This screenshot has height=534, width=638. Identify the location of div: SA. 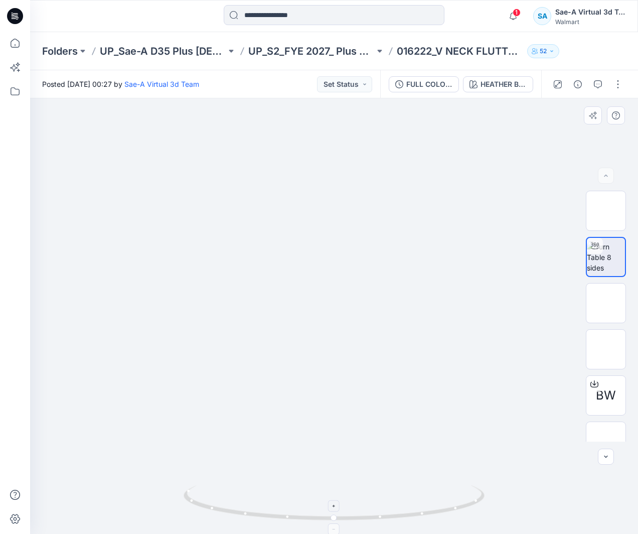
(542, 16).